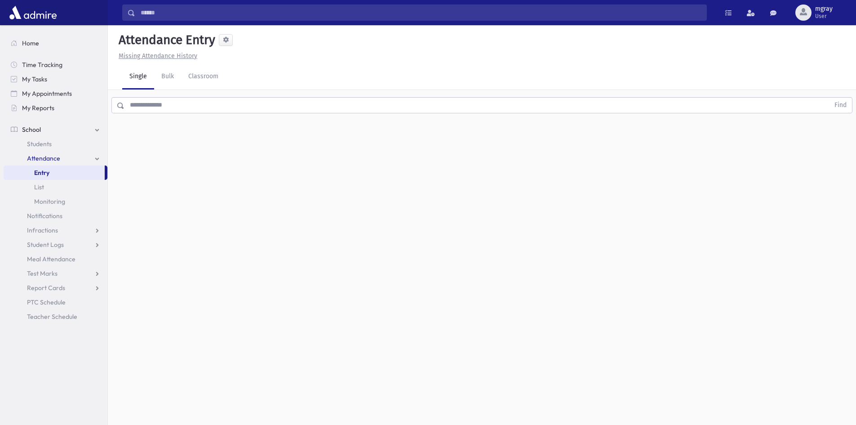  Describe the element at coordinates (42, 273) in the screenshot. I see `span: Test Marks` at that location.